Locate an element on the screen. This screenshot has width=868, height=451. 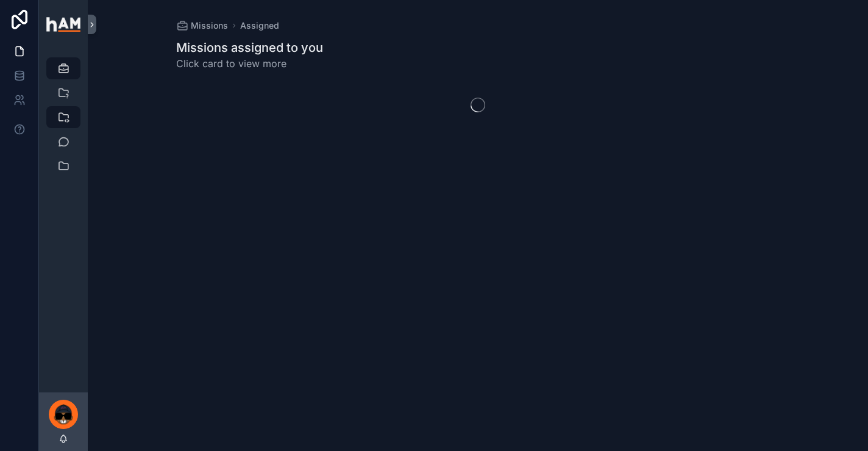
span: Click card to view more is located at coordinates (249, 64).